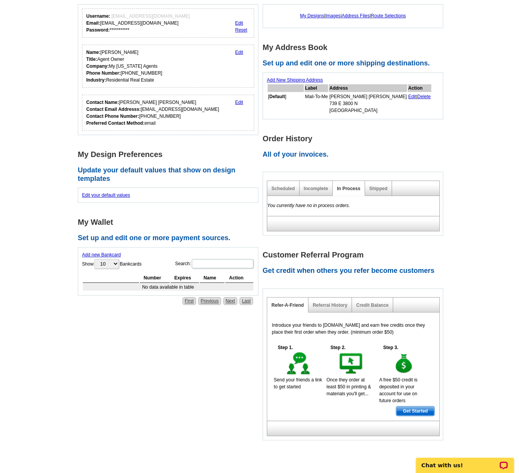  What do you see at coordinates (283, 189) in the screenshot?
I see `a: Scheduled` at bounding box center [283, 189].